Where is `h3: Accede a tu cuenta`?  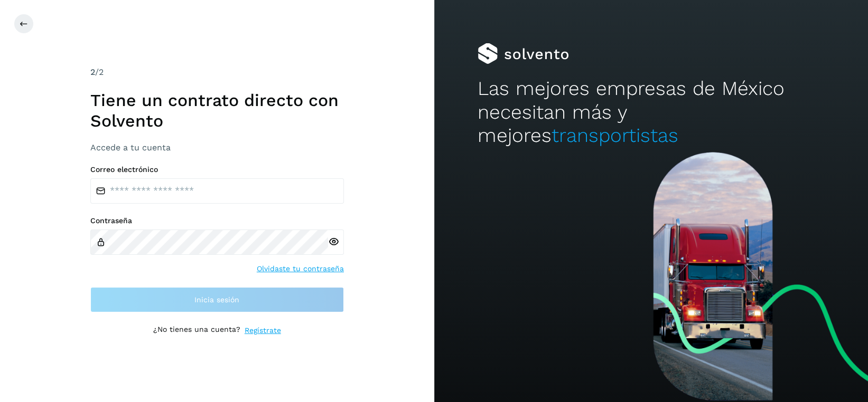
h3: Accede a tu cuenta is located at coordinates (217, 147).